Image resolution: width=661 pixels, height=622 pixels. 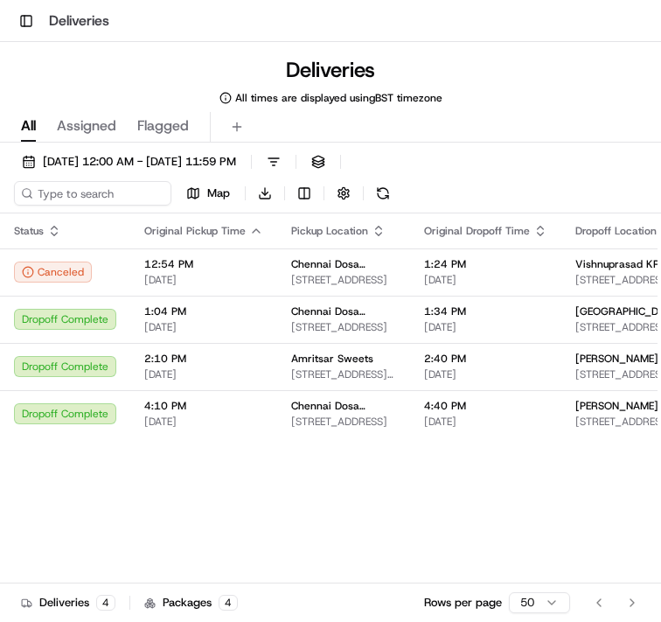 What do you see at coordinates (195, 231) in the screenshot?
I see `span: Original Pickup Time` at bounding box center [195, 231].